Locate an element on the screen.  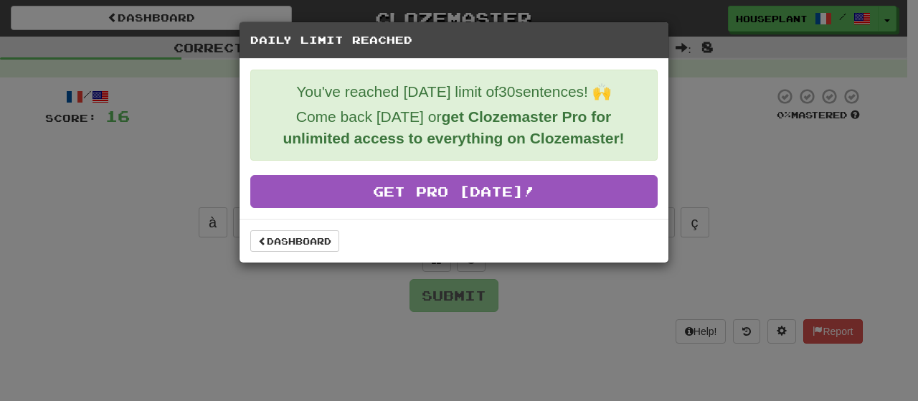
a: Dashboard is located at coordinates (295, 241).